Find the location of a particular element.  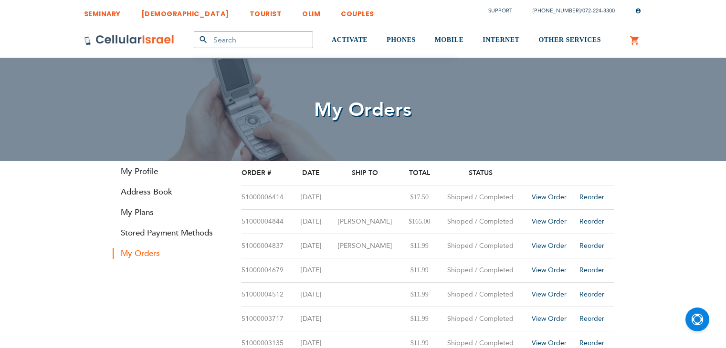

td: 51000003717 is located at coordinates (267, 319).